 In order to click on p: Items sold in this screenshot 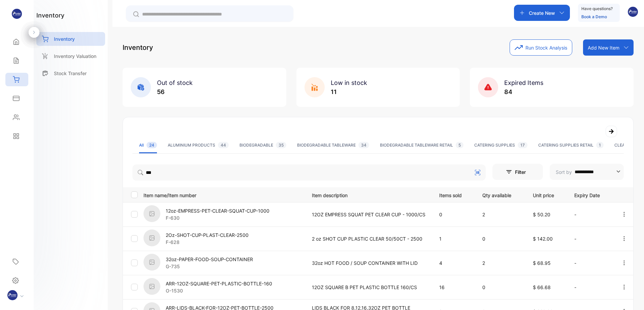, I will do `click(454, 195)`.